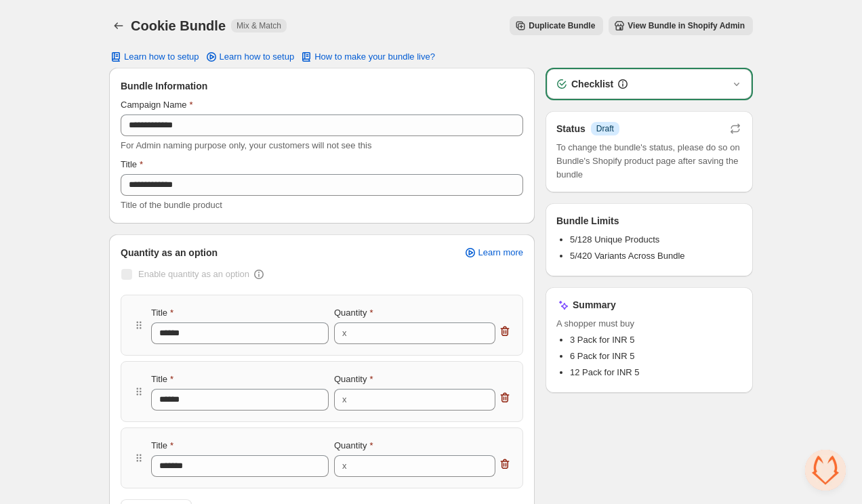 This screenshot has height=504, width=862. What do you see at coordinates (588, 221) in the screenshot?
I see `h3: Bundle Limits` at bounding box center [588, 221].